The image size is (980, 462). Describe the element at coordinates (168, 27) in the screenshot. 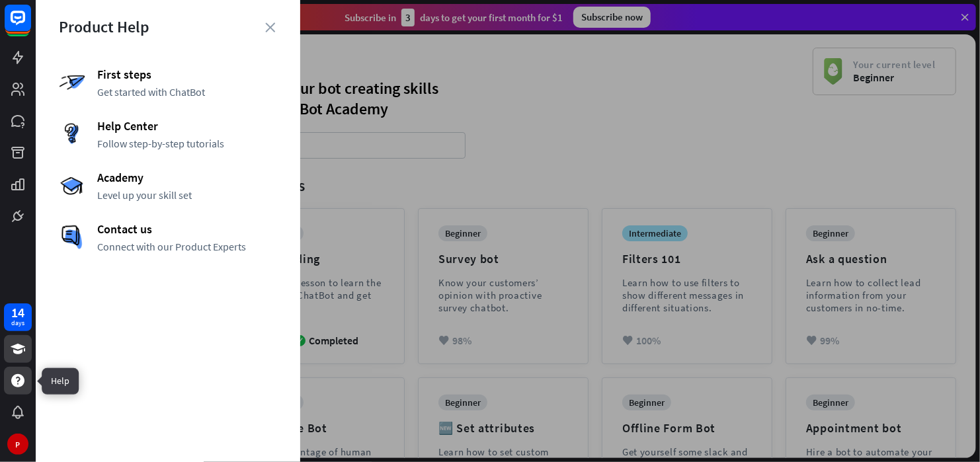

I see `div: Product Help` at that location.